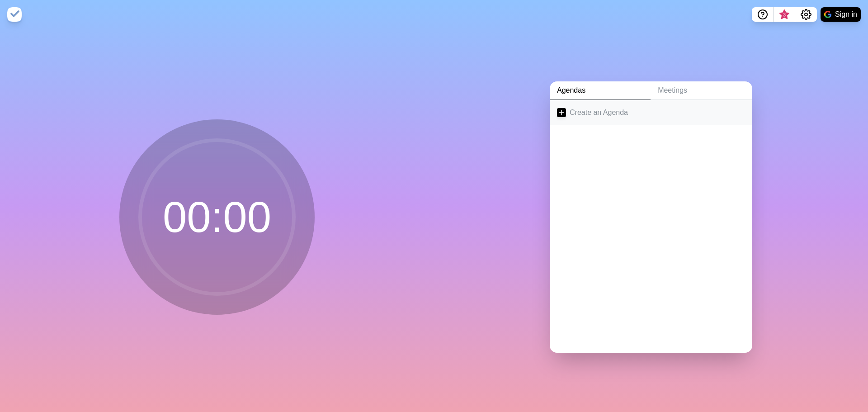 The image size is (868, 412). What do you see at coordinates (784, 15) in the screenshot?
I see `span: 3` at bounding box center [784, 15].